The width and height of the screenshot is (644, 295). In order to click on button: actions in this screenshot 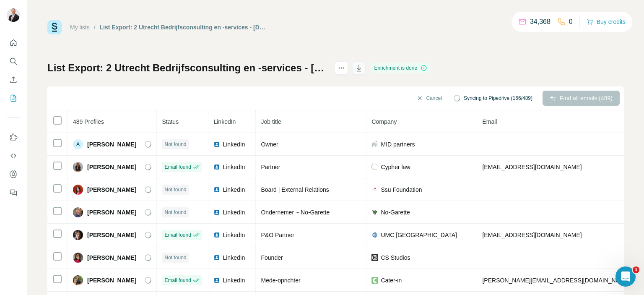, I will do `click(341, 68)`.